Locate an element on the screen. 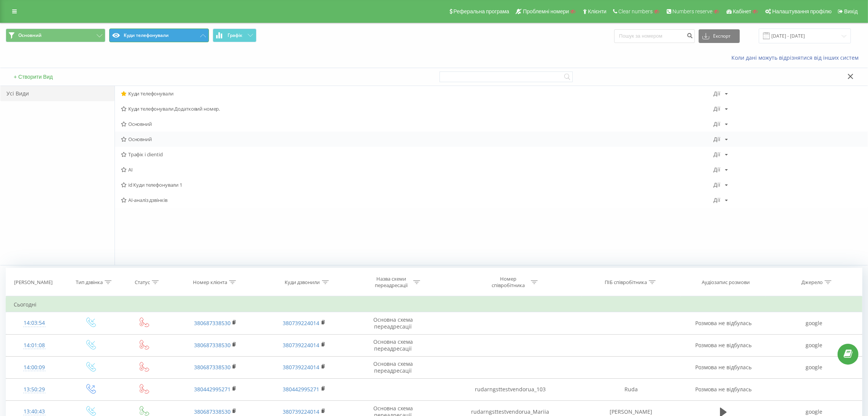  span: Клієнти is located at coordinates (597, 11).